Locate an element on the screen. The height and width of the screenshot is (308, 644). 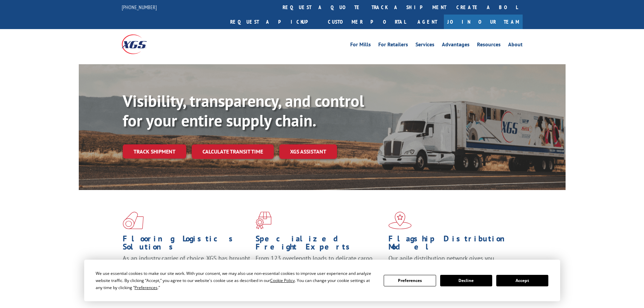
p: From 123 overlength loads to delicate cargo, our experienced staff knows the best way to move you... is located at coordinates (320, 269).